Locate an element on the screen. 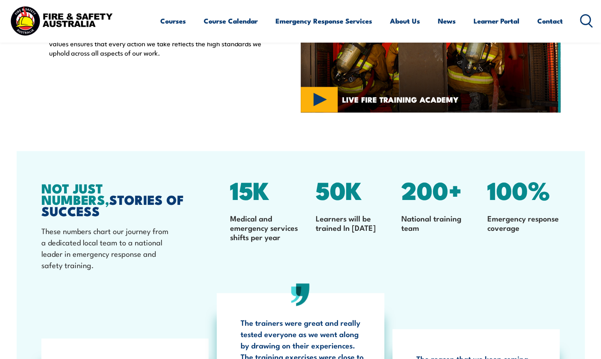 This screenshot has width=601, height=359. a: Emergency Response Services is located at coordinates (324, 21).